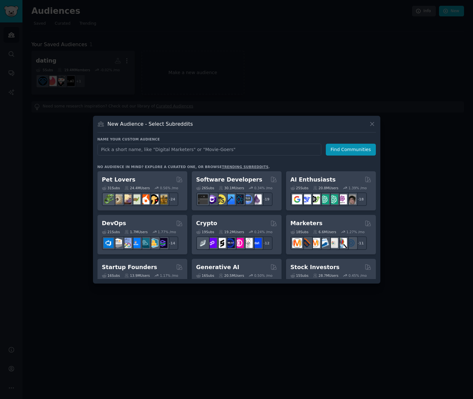 The width and height of the screenshot is (473, 399). I want to click on img: Emailmarketing, so click(324, 243).